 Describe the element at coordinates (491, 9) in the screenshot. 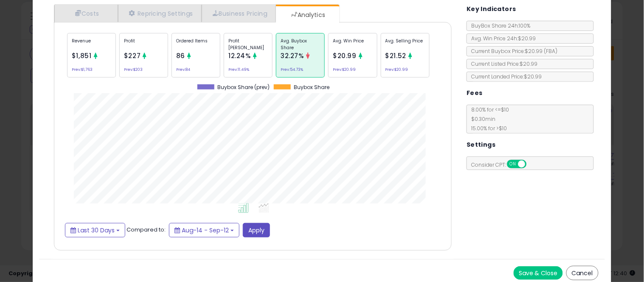

I see `h5: Key Indicators` at that location.